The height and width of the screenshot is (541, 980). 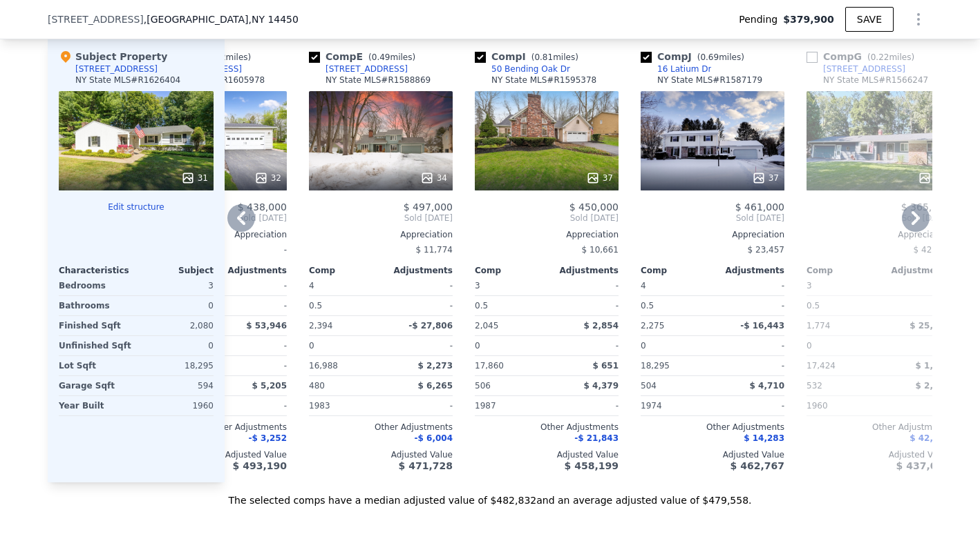 What do you see at coordinates (522, 69) in the screenshot?
I see `a: 50 Bending Oak Dr` at bounding box center [522, 69].